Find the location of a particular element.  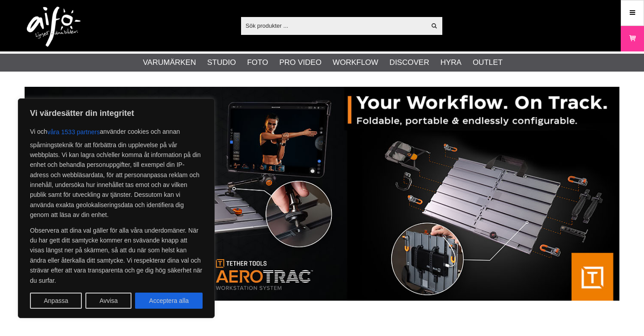

button: Avvisa is located at coordinates (108, 301).